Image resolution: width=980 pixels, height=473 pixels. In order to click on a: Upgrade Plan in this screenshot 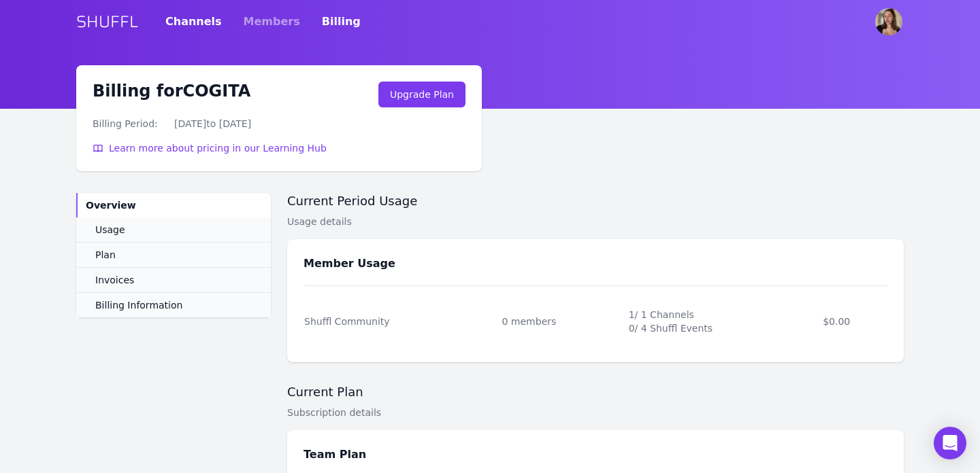, I will do `click(422, 95)`.